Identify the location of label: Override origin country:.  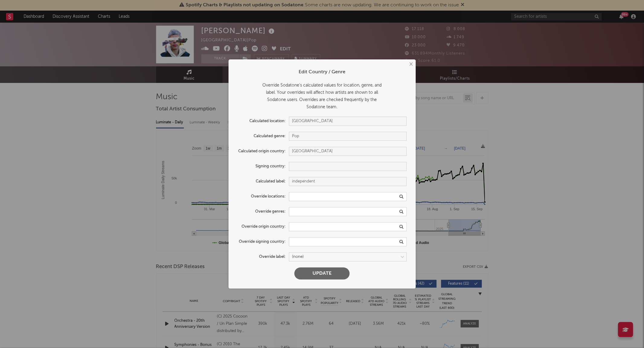
(263, 226).